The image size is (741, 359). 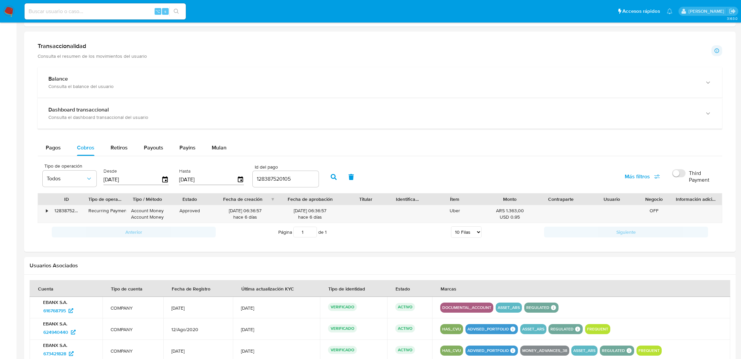 What do you see at coordinates (669, 11) in the screenshot?
I see `a: Notificaciones` at bounding box center [669, 11].